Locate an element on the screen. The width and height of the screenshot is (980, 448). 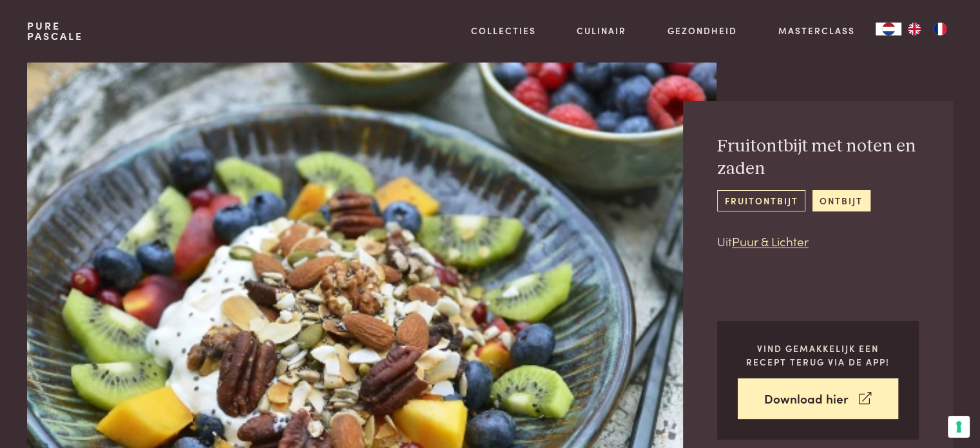
a: Masterclass is located at coordinates (817, 30).